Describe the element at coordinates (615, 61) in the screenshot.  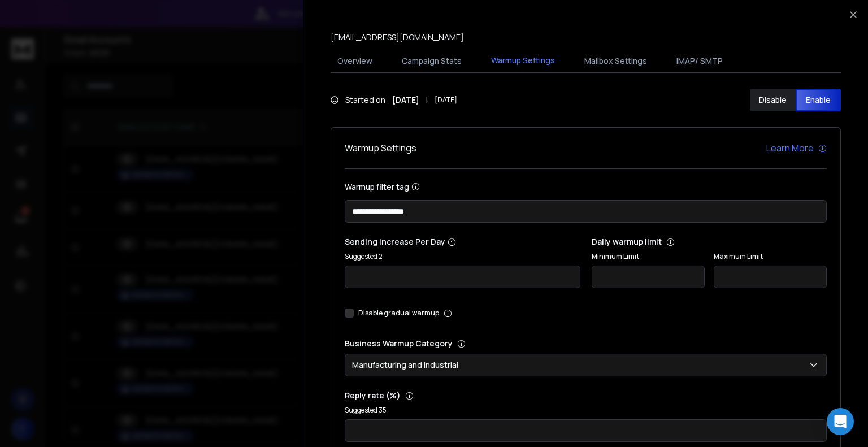
I see `button: Mailbox Settings` at that location.